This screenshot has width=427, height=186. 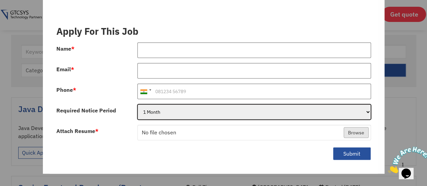 What do you see at coordinates (24, 16) in the screenshot?
I see `img: Chat attention grabber` at bounding box center [24, 16].